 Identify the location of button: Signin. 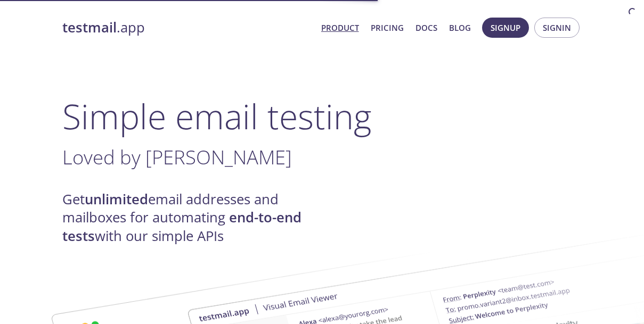
(557, 28).